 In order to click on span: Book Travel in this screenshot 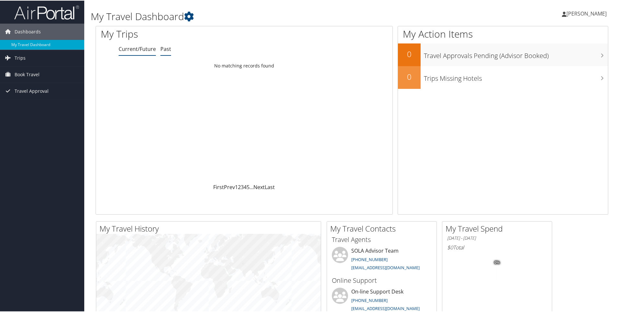, I will do `click(27, 74)`.